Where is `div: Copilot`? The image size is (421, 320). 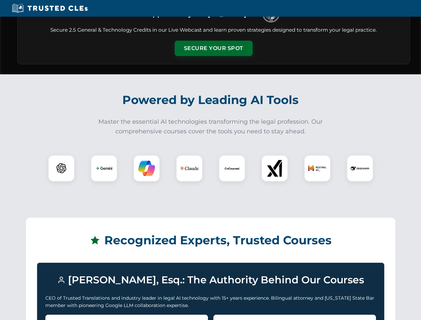 div: Copilot is located at coordinates (147, 168).